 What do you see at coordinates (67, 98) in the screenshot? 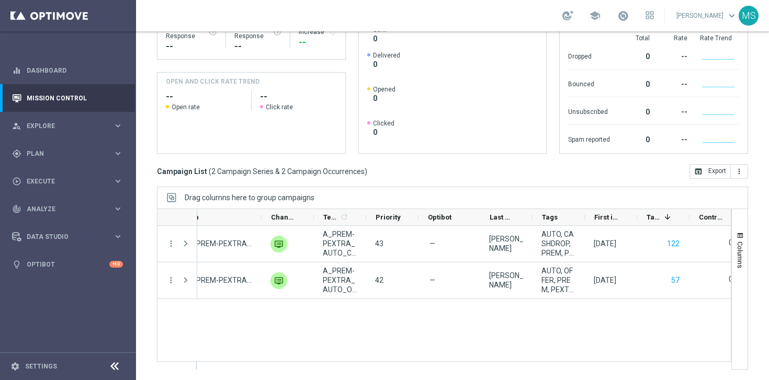
I see `button: Mission Control` at bounding box center [67, 98].